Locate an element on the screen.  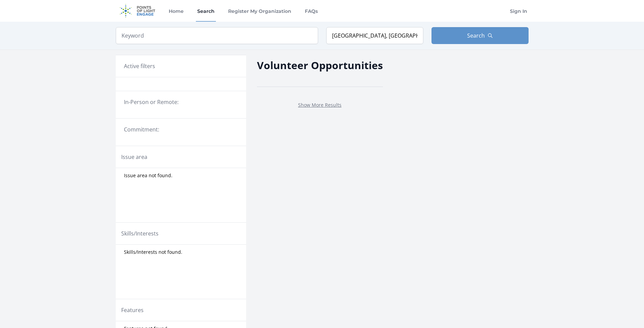
span: Skills/Interests not found. is located at coordinates (153, 252).